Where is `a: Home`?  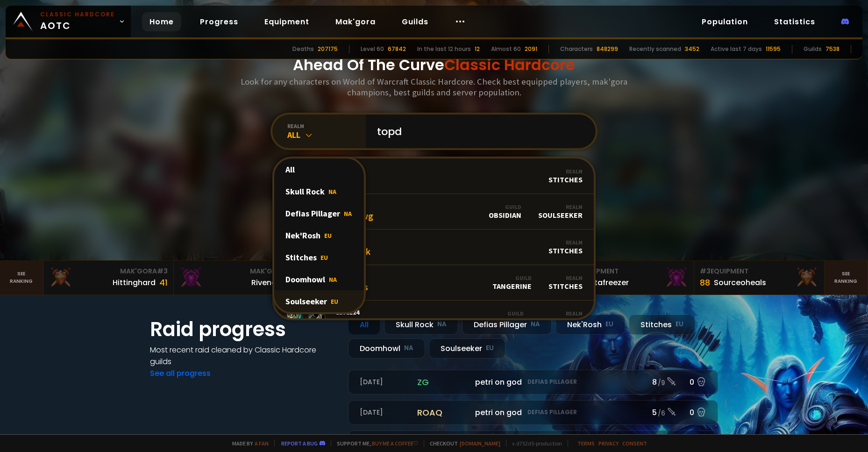
a: Home is located at coordinates (162, 21).